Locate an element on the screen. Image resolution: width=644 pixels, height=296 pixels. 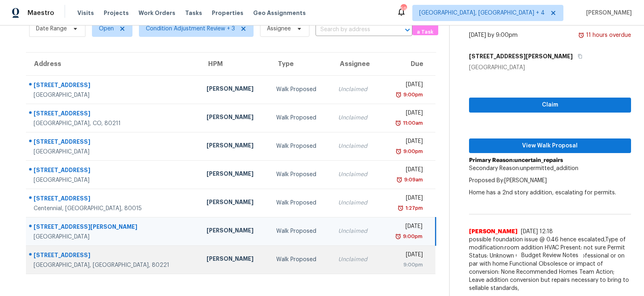
span: possible foundation issue @ 0.46 hence escalated,Type of modification:room addition HVAC Present:... is located at coordinates (550, 264).